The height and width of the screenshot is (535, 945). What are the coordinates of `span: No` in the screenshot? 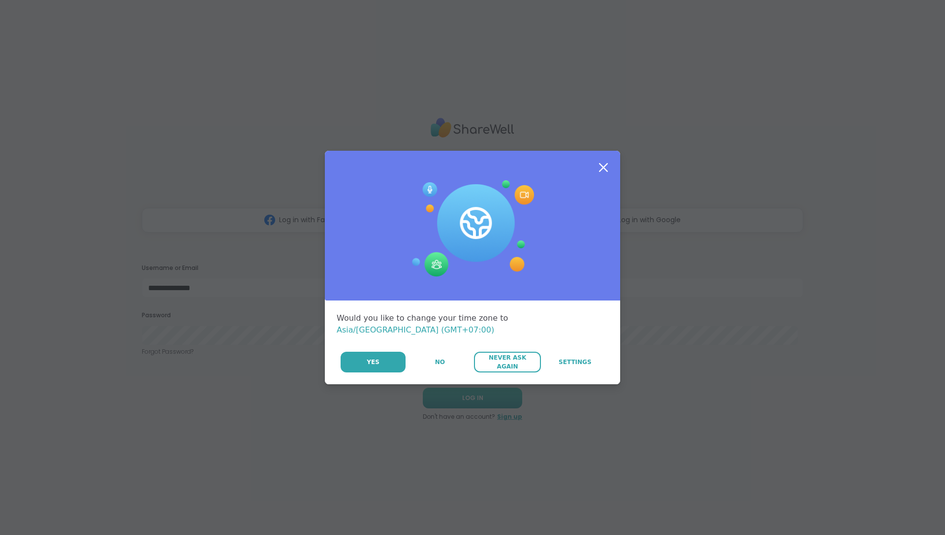 It's located at (440, 362).